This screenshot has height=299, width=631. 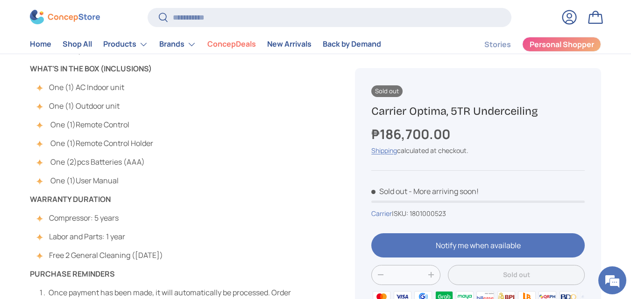 What do you see at coordinates (562, 45) in the screenshot?
I see `span: Personal Shopper` at bounding box center [562, 45].